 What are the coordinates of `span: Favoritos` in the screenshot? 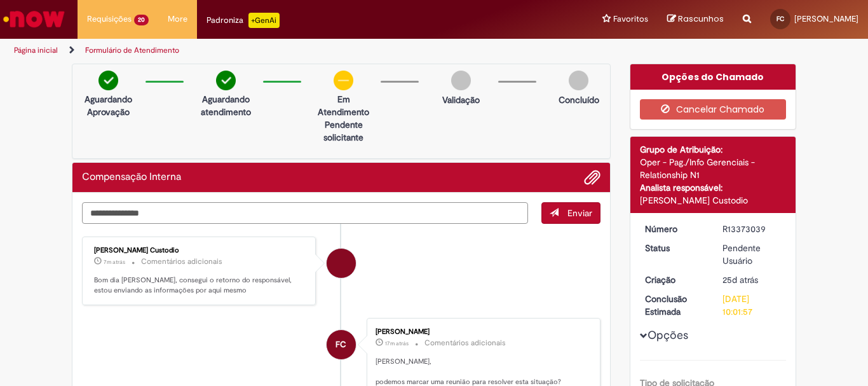 It's located at (630, 19).